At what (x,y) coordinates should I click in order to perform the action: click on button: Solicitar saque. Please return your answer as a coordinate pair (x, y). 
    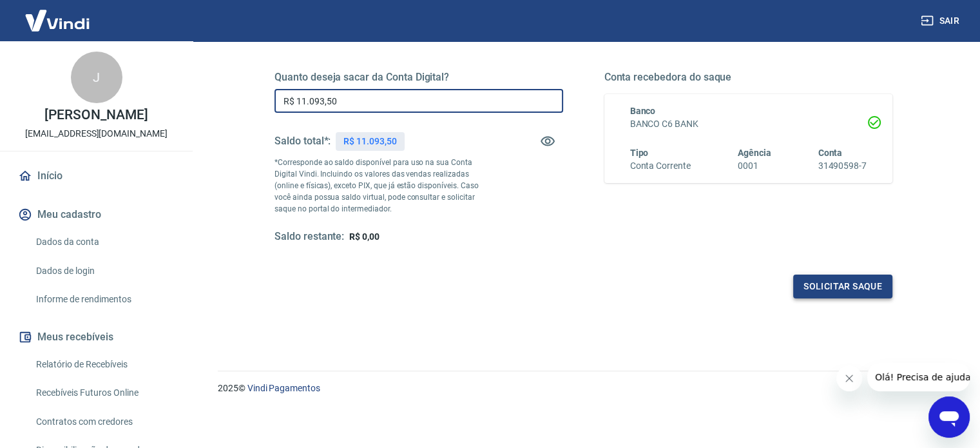
    Looking at the image, I should click on (843, 287).